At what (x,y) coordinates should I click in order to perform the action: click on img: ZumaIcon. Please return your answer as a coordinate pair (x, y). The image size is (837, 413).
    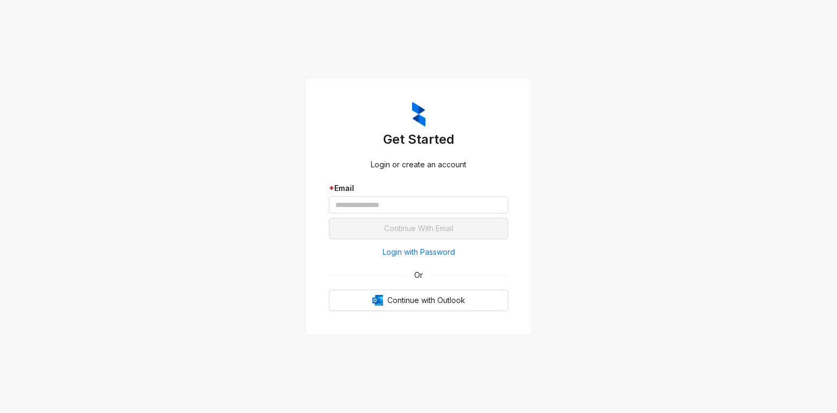
    Looking at the image, I should click on (418, 114).